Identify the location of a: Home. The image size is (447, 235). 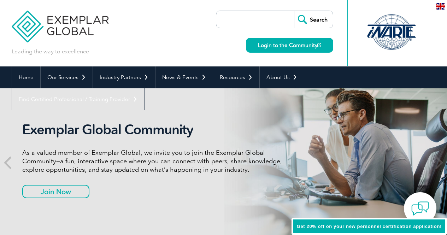
(26, 77).